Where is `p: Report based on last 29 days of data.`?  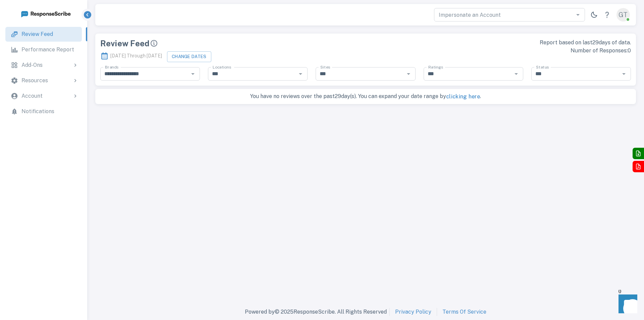
p: Report based on last 29 days of data. is located at coordinates (500, 43).